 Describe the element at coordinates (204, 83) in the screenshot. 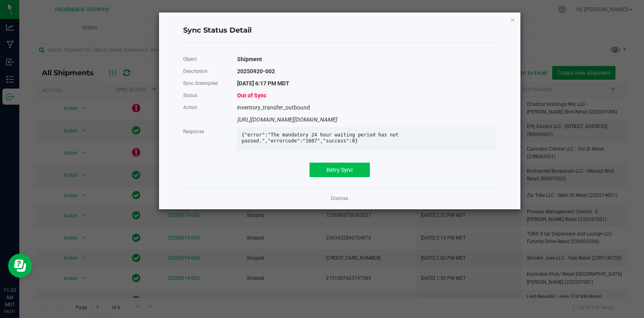

I see `div: Sync Attempted` at that location.